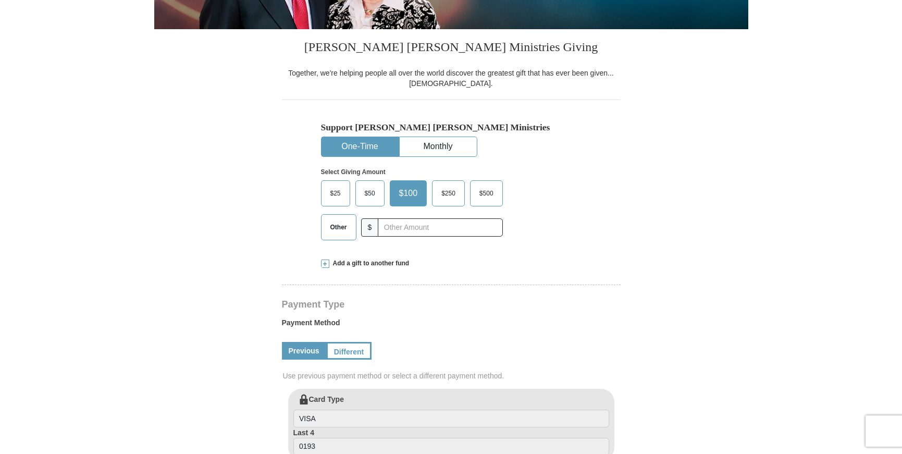 The width and height of the screenshot is (902, 454). Describe the element at coordinates (349, 351) in the screenshot. I see `a: Different` at that location.